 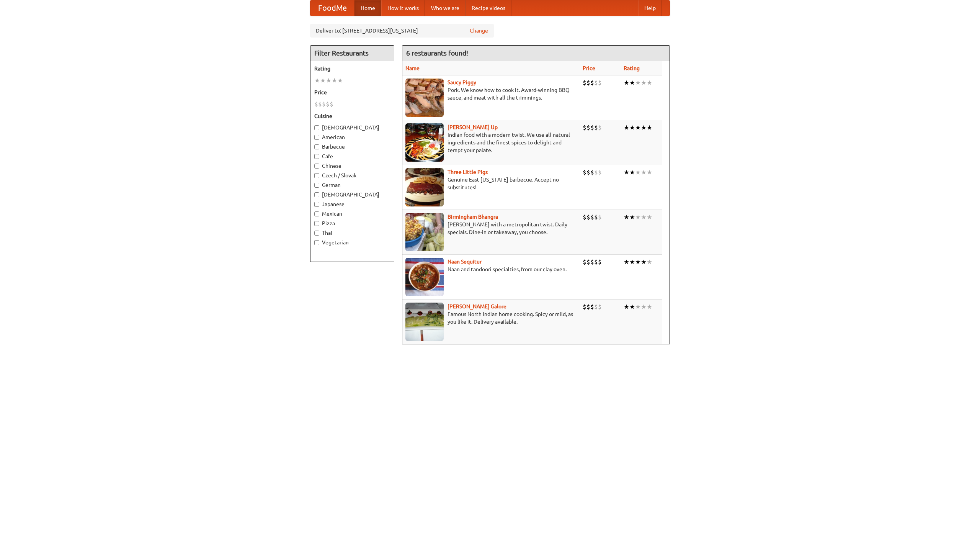 What do you see at coordinates (316, 243) in the screenshot?
I see `input: Vegetarian` at bounding box center [316, 243].